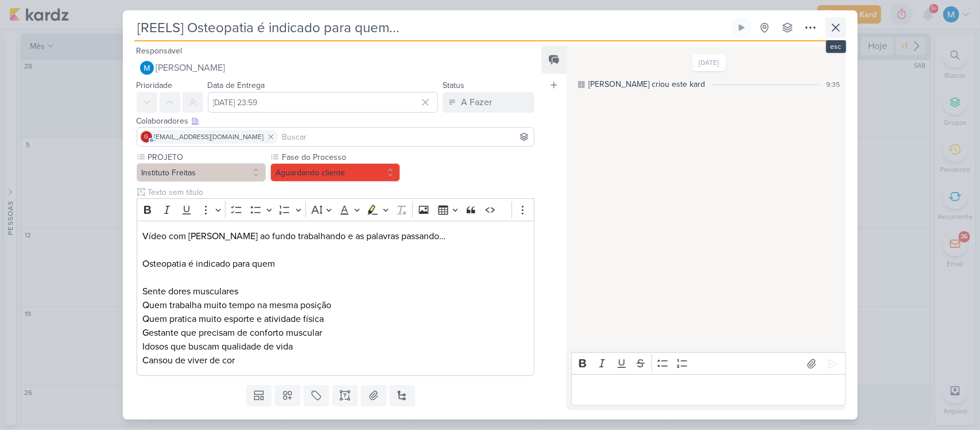 The image size is (980, 430). Describe the element at coordinates (335, 305) in the screenshot. I see `p: Quem trabalha muito tempo na mesma posição` at that location.